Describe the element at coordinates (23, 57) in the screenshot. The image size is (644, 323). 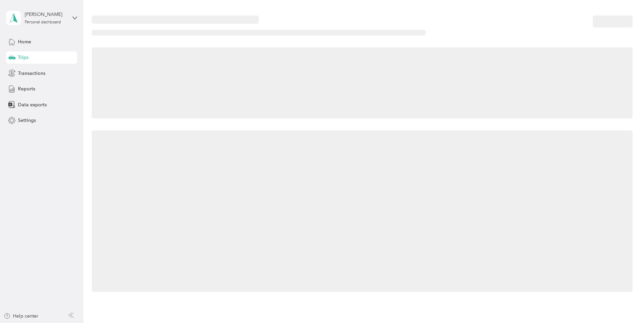
I see `span: Trips` at that location.